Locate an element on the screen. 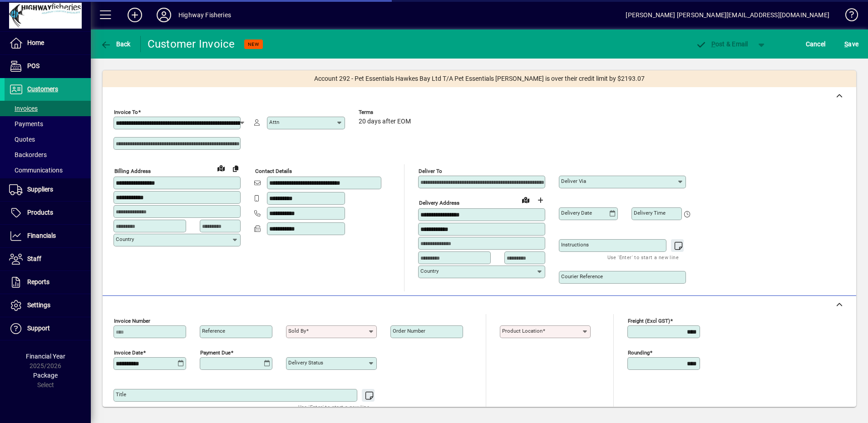  mat-label: Delivery status is located at coordinates (306, 363).